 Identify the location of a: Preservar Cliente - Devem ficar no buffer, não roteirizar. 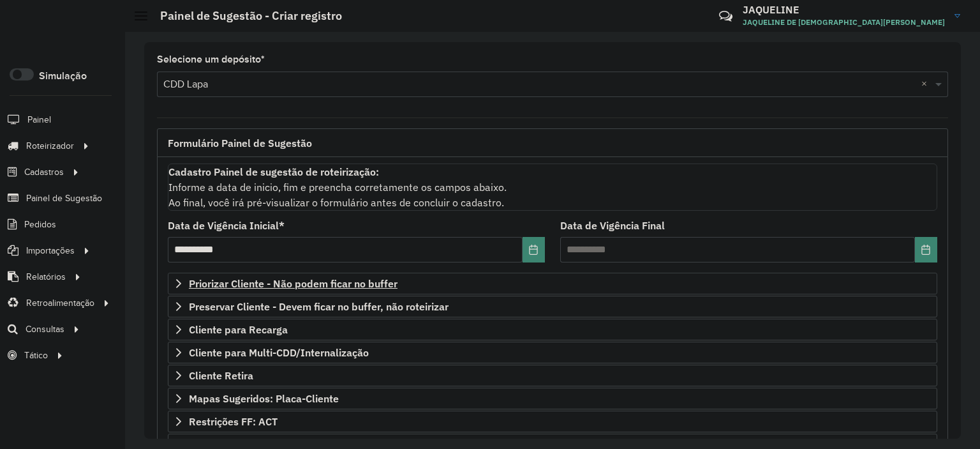
(552, 306).